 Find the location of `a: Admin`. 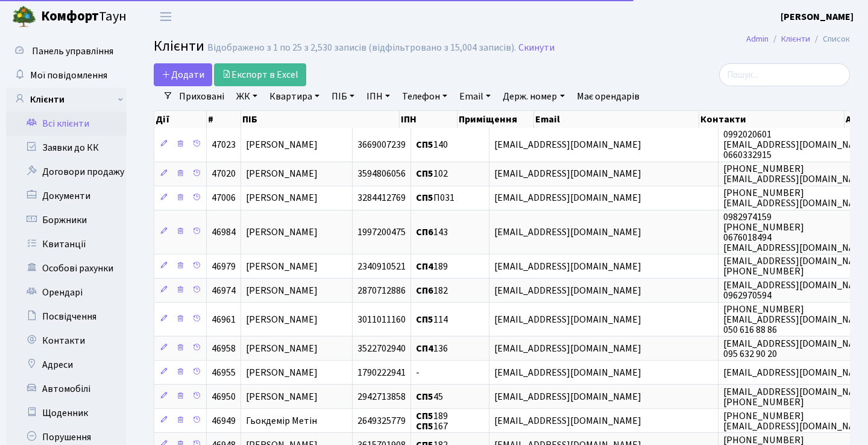

a: Admin is located at coordinates (758, 39).